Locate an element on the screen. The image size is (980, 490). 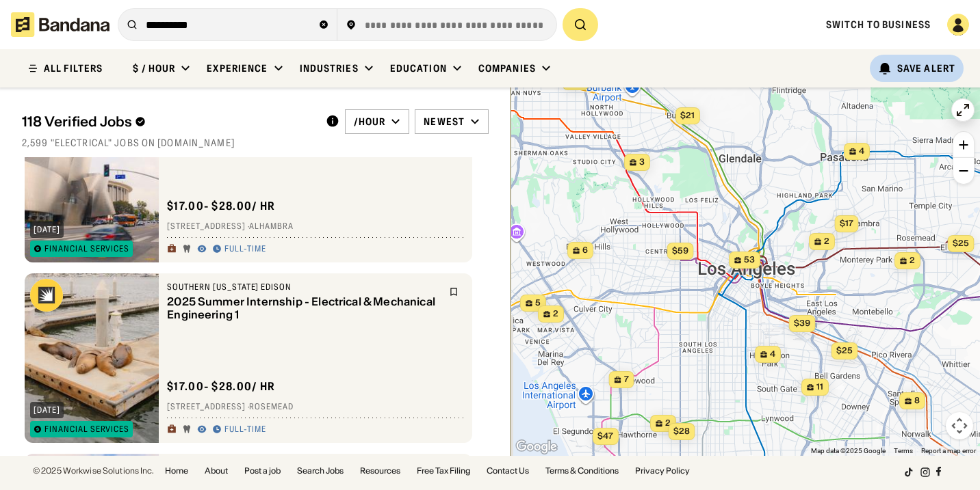
div: Companies is located at coordinates (507, 69).